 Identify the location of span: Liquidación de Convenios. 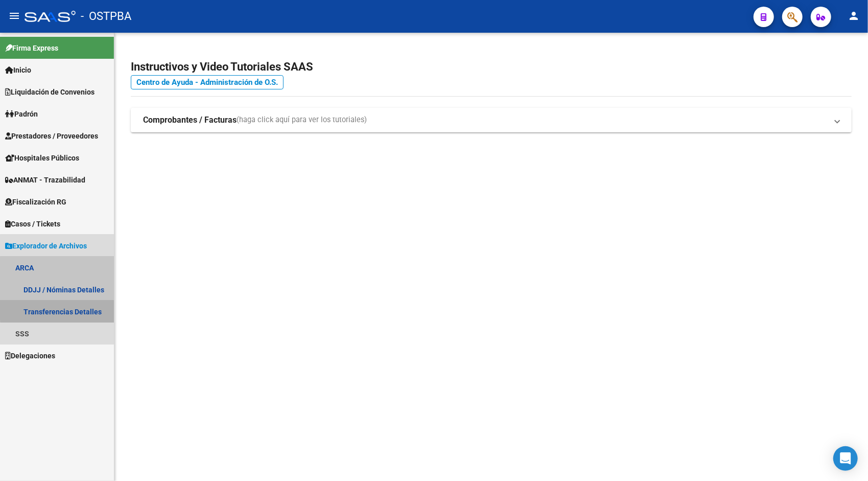
(50, 92).